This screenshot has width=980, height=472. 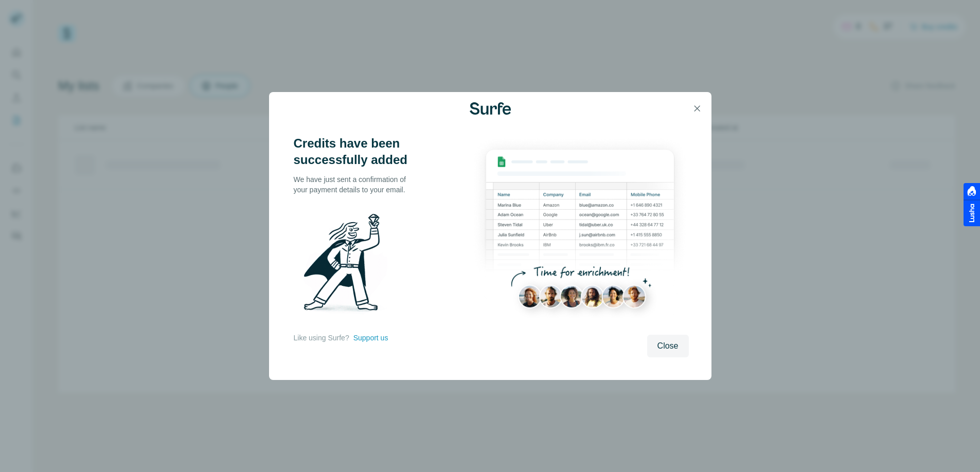 What do you see at coordinates (668, 346) in the screenshot?
I see `span: Close` at bounding box center [668, 346].